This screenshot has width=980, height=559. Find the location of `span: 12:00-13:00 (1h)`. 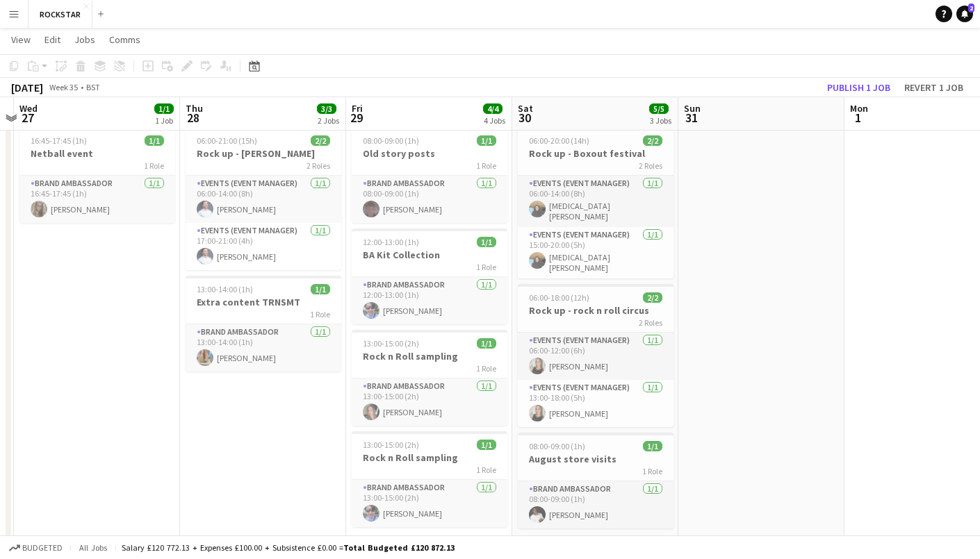

span: 12:00-13:00 (1h) is located at coordinates (390, 242).